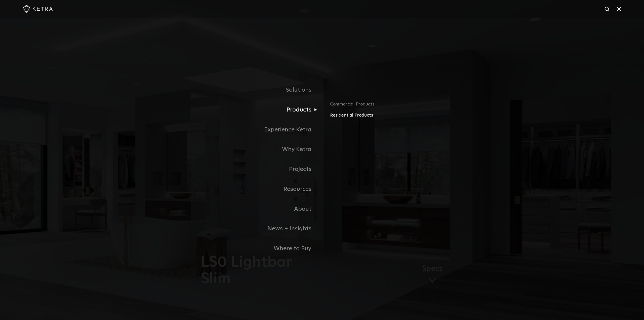 Image resolution: width=644 pixels, height=320 pixels. Describe the element at coordinates (607, 9) in the screenshot. I see `img: search icon` at that location.